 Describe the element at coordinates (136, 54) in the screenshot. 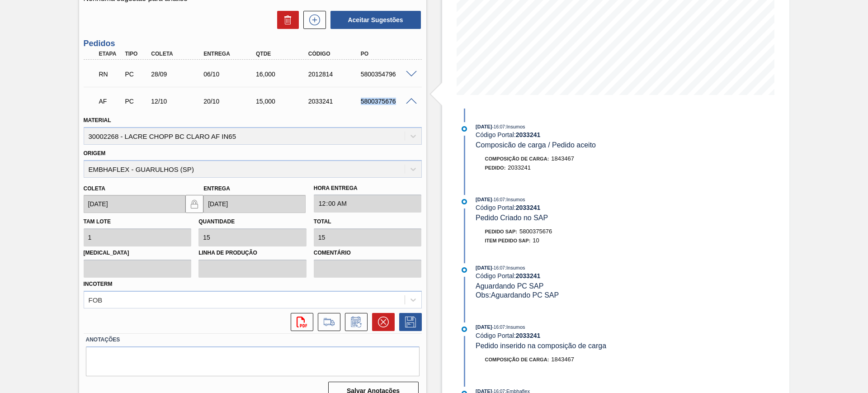

I see `div: Tipo` at that location.